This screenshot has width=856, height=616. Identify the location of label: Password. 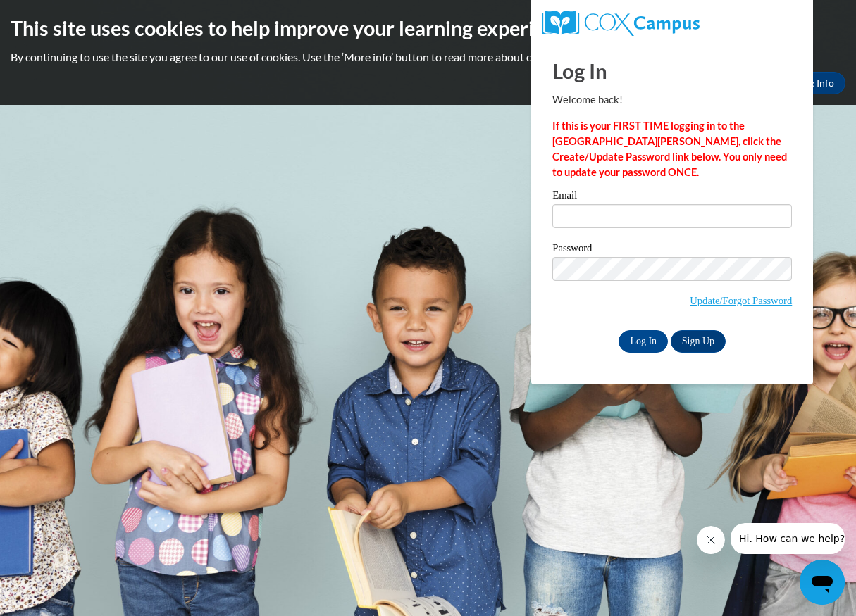
(672, 250).